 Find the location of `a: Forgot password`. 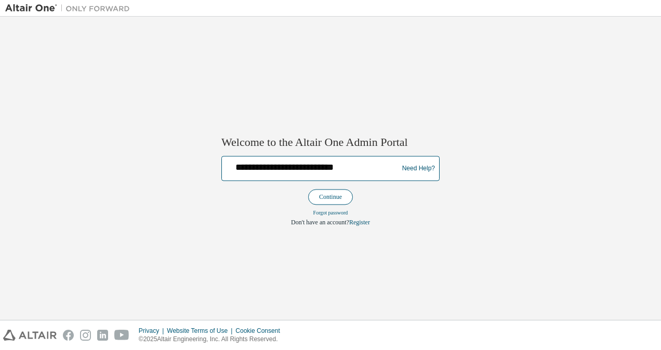

a: Forgot password is located at coordinates (330, 213).